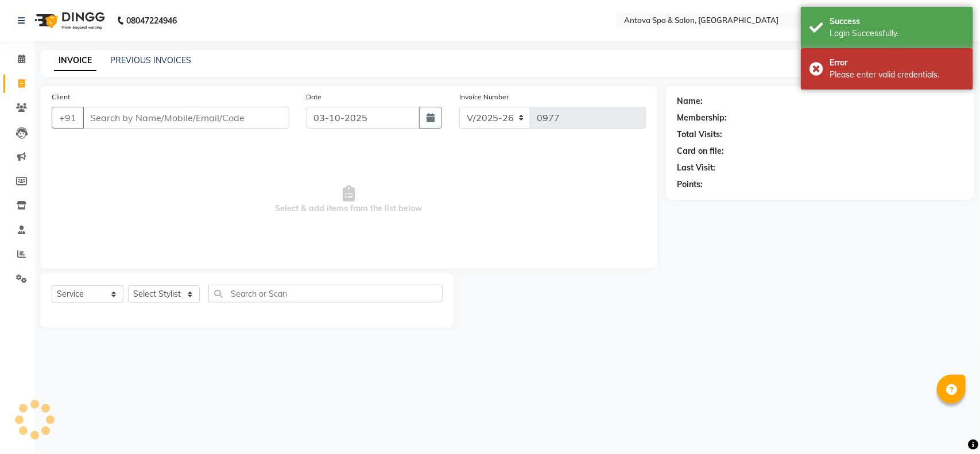  Describe the element at coordinates (186, 118) in the screenshot. I see `input: Search by Name/Mobile/Email/Code` at that location.